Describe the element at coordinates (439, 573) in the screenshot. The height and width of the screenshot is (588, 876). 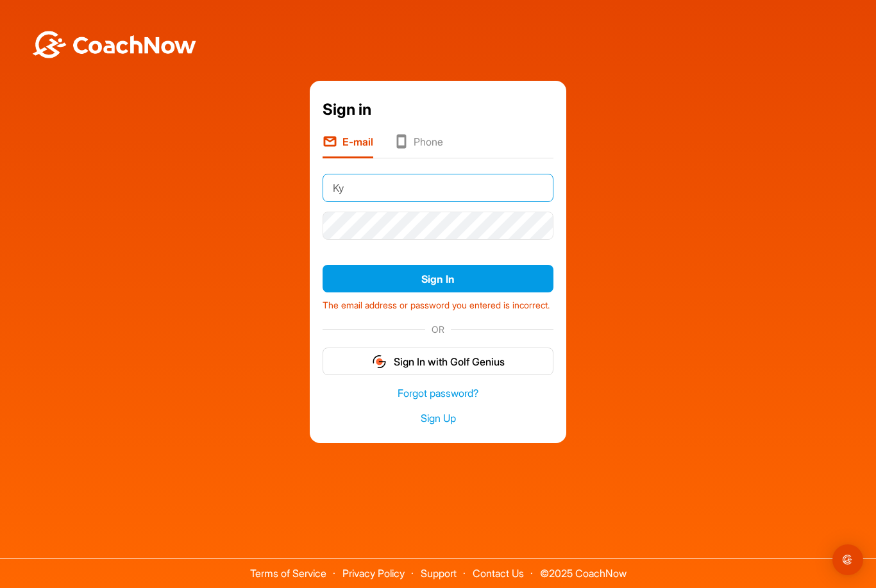
I see `a: Support` at that location.